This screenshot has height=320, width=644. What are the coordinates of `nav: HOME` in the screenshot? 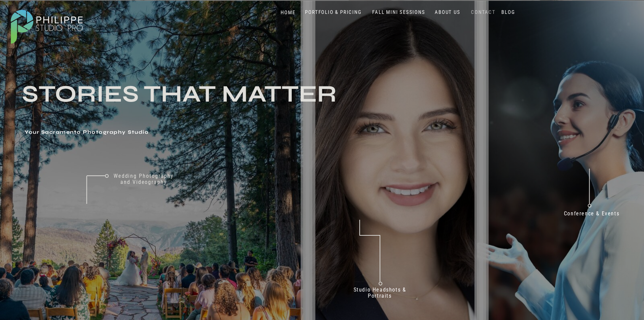 It's located at (288, 12).